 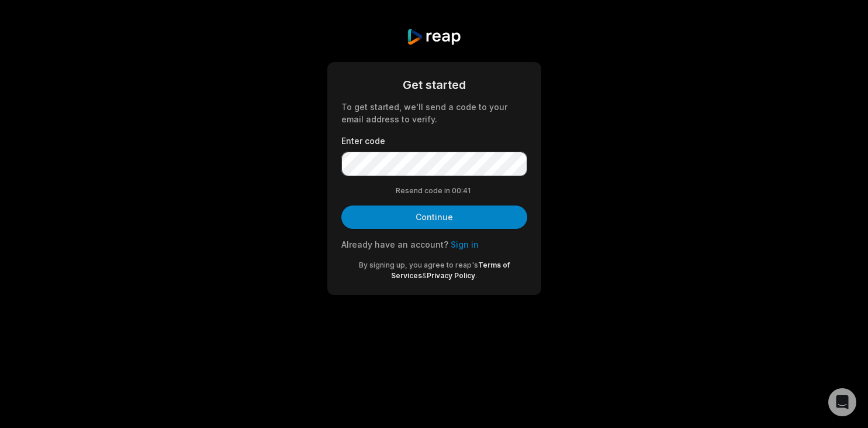 I want to click on a: Terms of Services, so click(x=450, y=270).